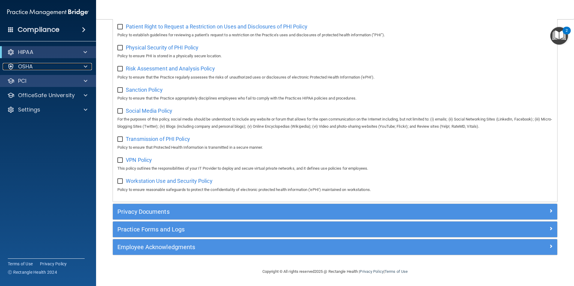 This screenshot has width=574, height=286. I want to click on p: This policy outlines the responsibilities of your IT Provider to deploy and secure virtual privat..., so click(335, 169).